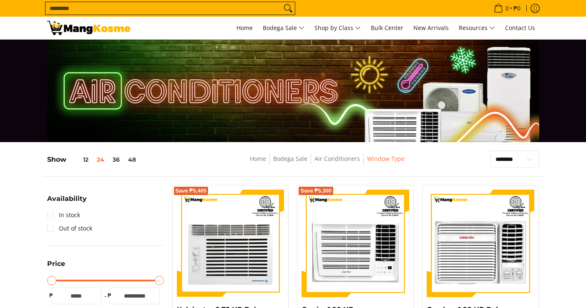 The width and height of the screenshot is (586, 308). I want to click on a: Resources, so click(477, 28).